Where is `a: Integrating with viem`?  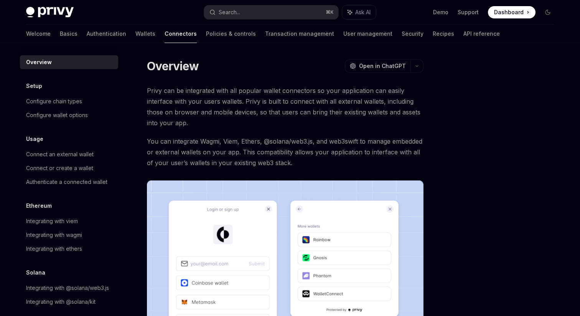 a: Integrating with viem is located at coordinates (69, 221).